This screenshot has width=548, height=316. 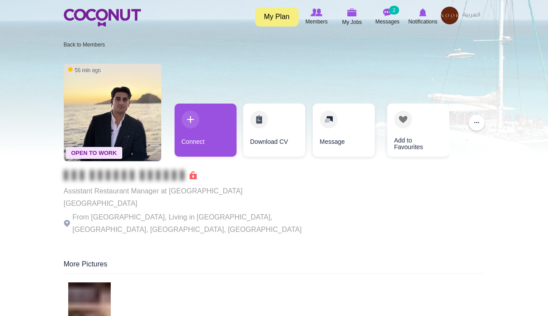 I want to click on span: Members, so click(x=316, y=22).